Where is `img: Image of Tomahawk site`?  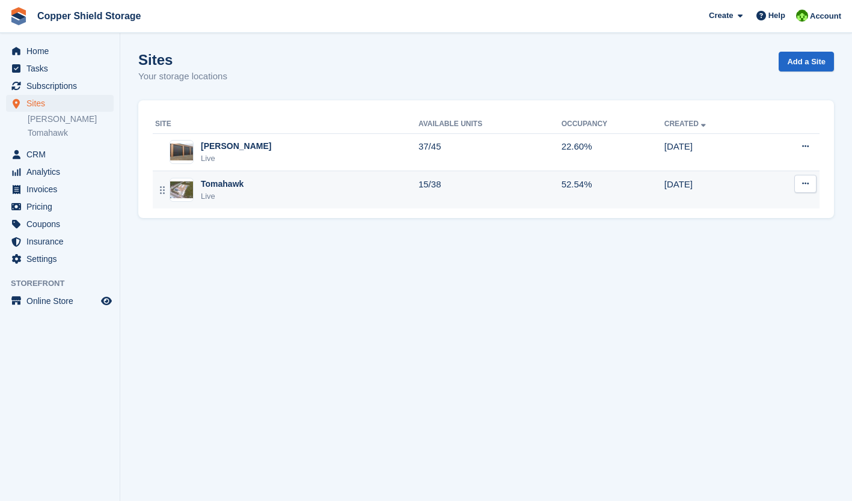
img: Image of Tomahawk site is located at coordinates (182, 190).